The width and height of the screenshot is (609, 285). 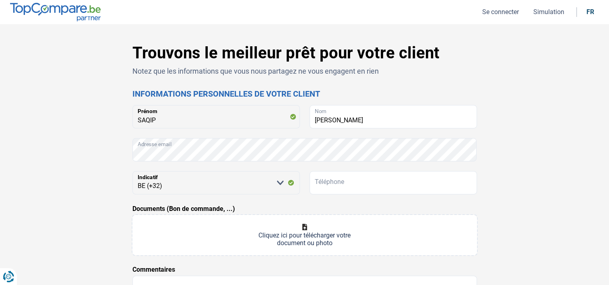 I want to click on label: Documents (Bon de commande, ...), so click(x=183, y=209).